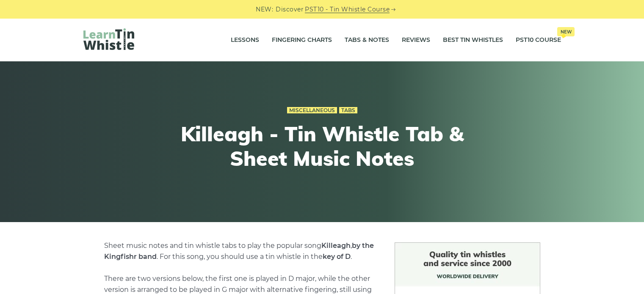  Describe the element at coordinates (312, 111) in the screenshot. I see `a: Miscellaneous` at that location.